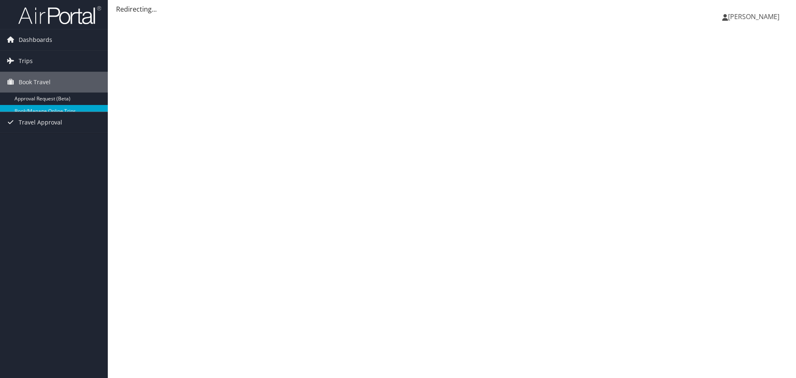 The image size is (796, 378). Describe the element at coordinates (40, 122) in the screenshot. I see `span: Travel Approval` at that location.